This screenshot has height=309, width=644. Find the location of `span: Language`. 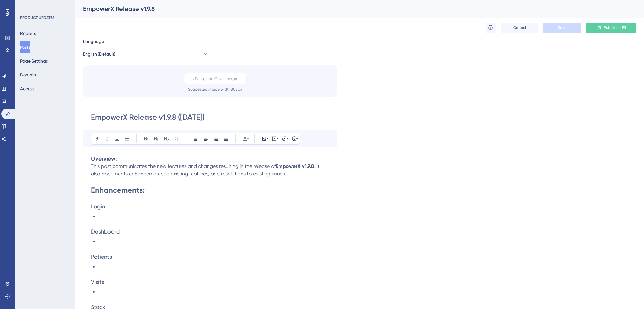

span: Language is located at coordinates (93, 42).